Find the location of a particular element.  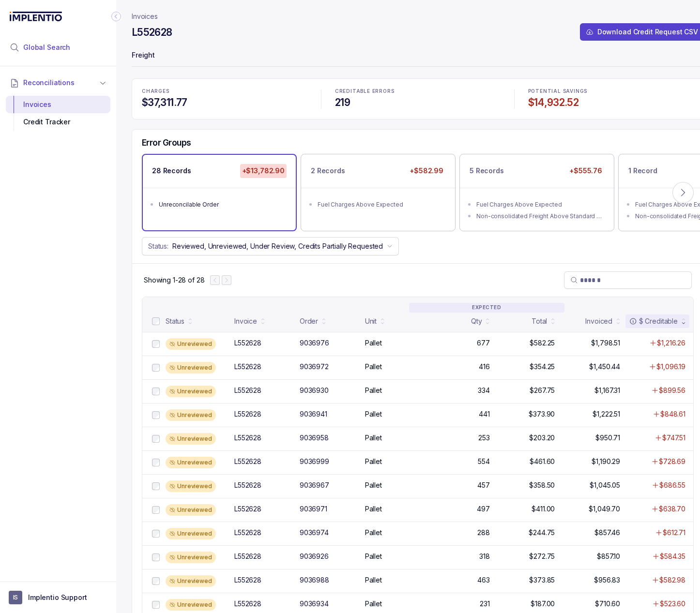

p: $950.71 is located at coordinates (608, 438).